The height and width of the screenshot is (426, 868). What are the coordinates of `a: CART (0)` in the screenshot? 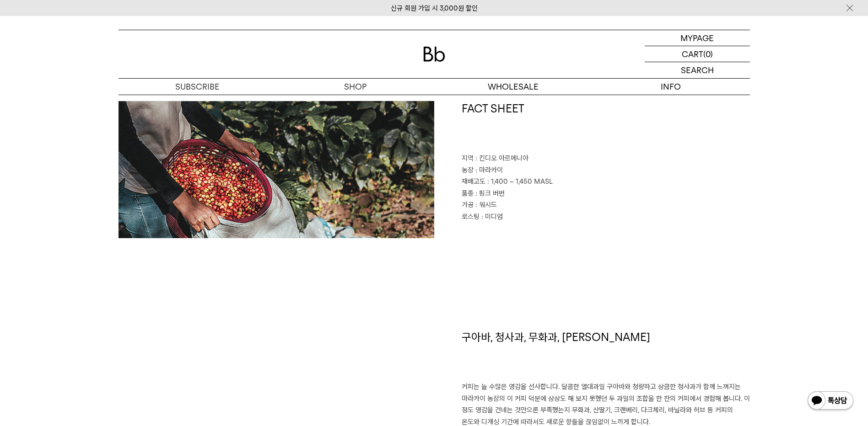 It's located at (697, 54).